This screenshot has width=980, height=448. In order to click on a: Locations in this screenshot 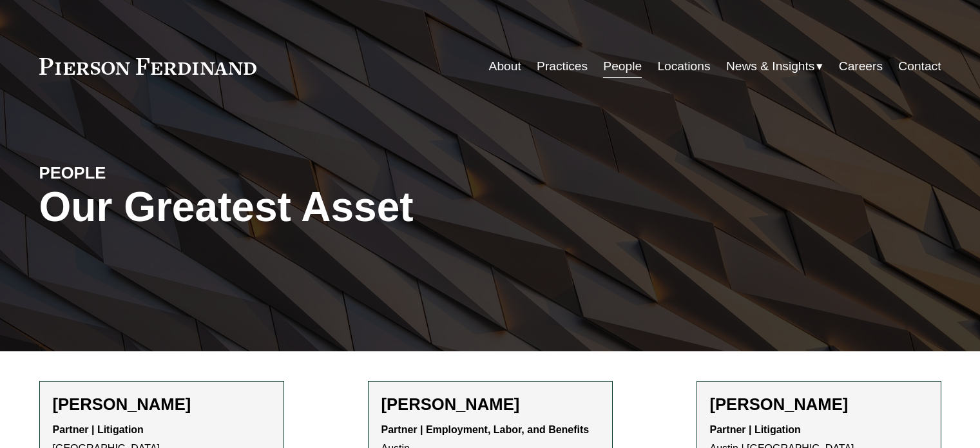, I will do `click(684, 67)`.